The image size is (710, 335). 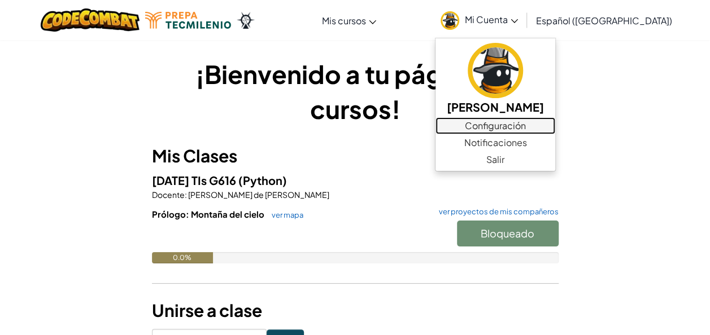 I want to click on span: Notificaciones, so click(x=495, y=143).